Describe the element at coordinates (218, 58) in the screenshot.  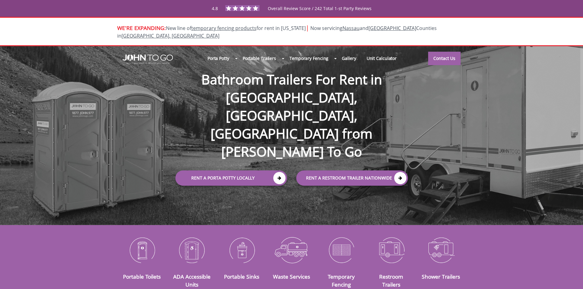
I see `a: Porta Potty` at that location.